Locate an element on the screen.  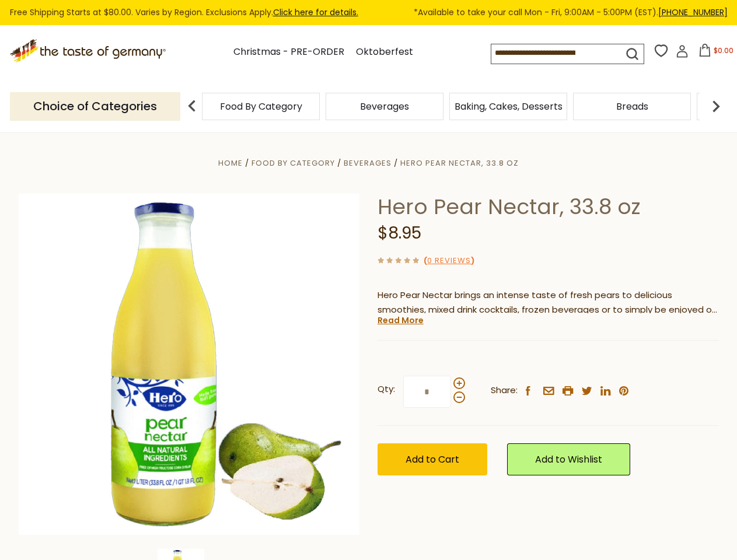
a: 0 Reviews is located at coordinates (448, 260).